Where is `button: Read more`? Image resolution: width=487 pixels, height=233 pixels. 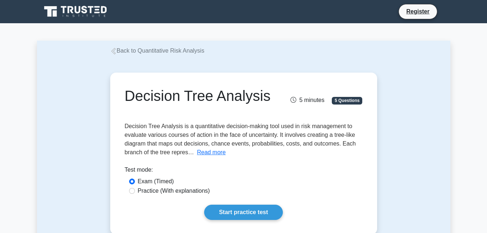 button: Read more is located at coordinates (211, 152).